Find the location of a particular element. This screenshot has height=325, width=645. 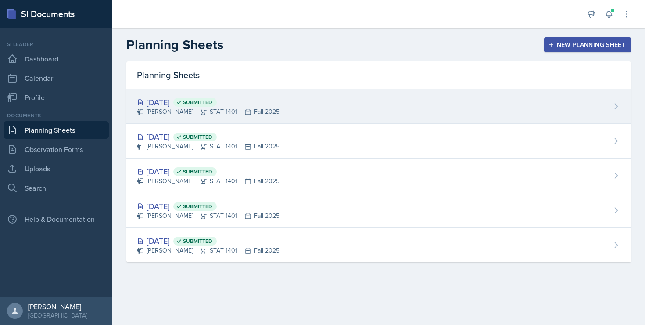

h2: Planning Sheets is located at coordinates (175, 45).